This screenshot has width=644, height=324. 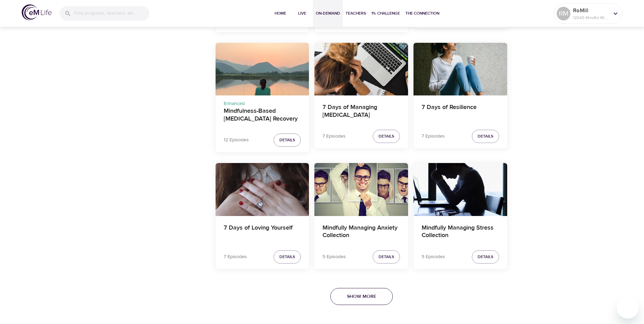 I want to click on button: 7 Days of Loving Yourself, so click(x=262, y=189).